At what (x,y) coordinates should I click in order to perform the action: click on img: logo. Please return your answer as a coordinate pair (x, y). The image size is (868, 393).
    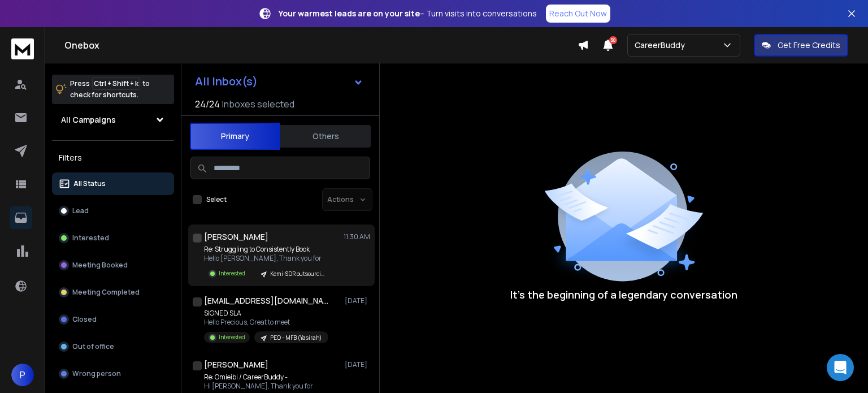
    Looking at the image, I should click on (22, 49).